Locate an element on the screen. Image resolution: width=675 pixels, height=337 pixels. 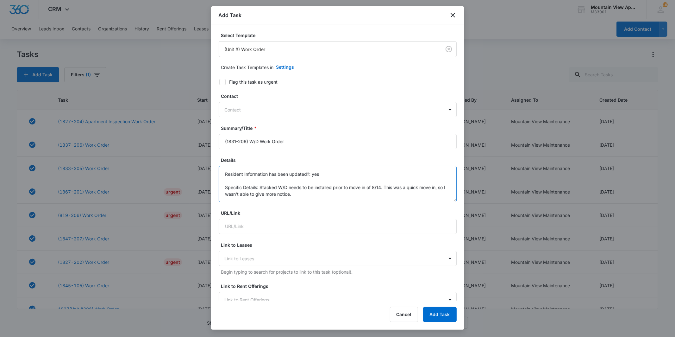
button: Clear is located at coordinates (449, 49).